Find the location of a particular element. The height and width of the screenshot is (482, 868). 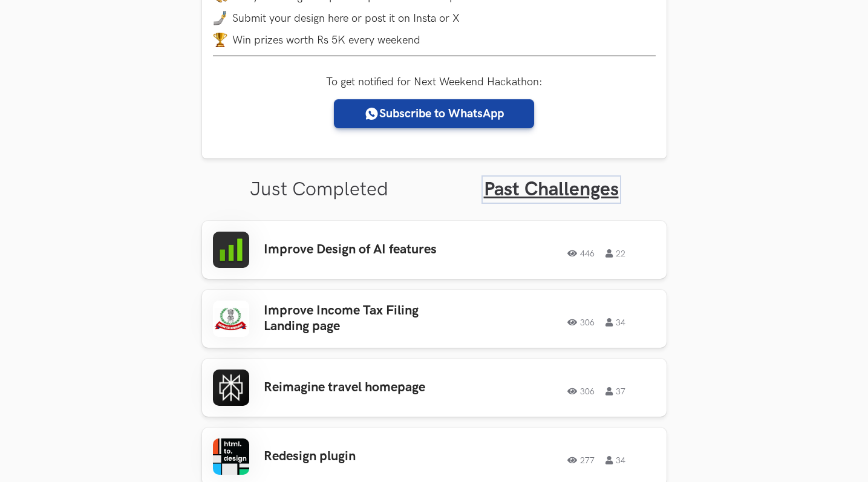

span: Submit your design here or post it on Insta or X is located at coordinates (346, 18).